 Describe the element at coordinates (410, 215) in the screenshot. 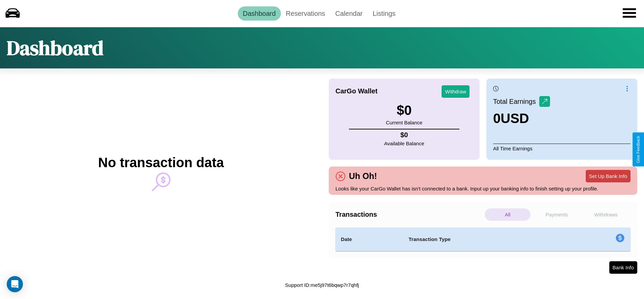

I see `h4: Transactions` at that location.